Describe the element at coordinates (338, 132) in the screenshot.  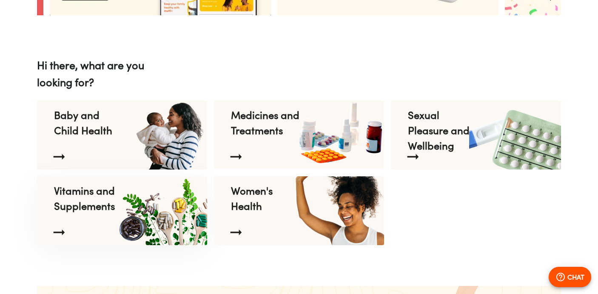
I see `img: Medicines and Treatments` at that location.